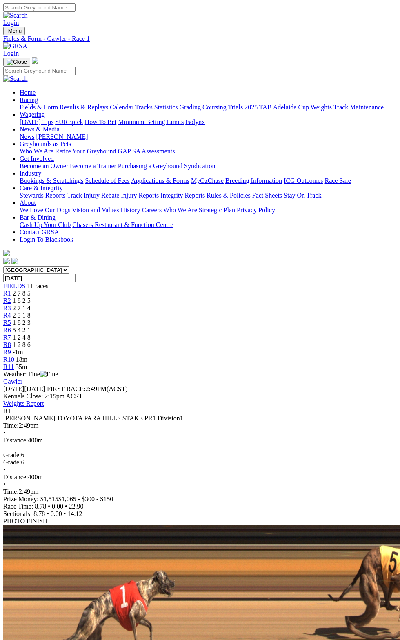 This screenshot has width=400, height=640. I want to click on a: History, so click(130, 210).